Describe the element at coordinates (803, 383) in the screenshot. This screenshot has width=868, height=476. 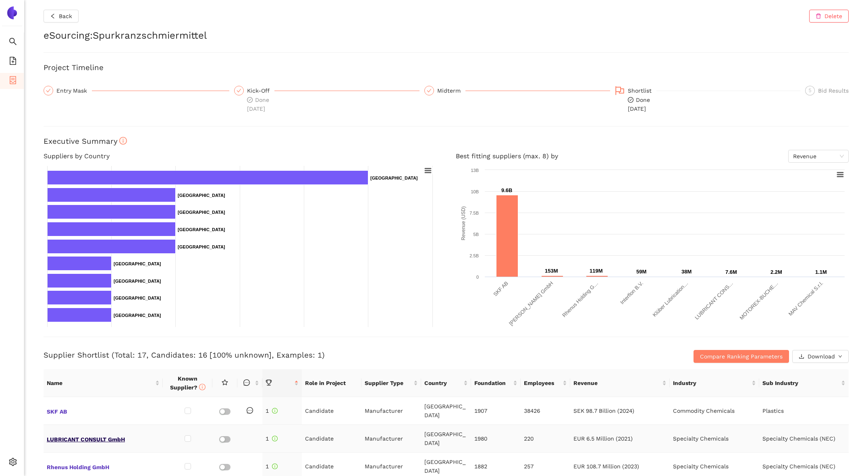
I see `th: this column's title is Sub Industry,this column is sortable` at that location.